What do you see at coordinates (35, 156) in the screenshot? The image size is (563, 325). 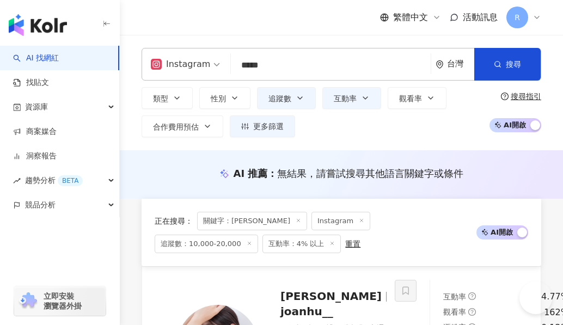 I see `a: 洞察報告` at bounding box center [35, 156].